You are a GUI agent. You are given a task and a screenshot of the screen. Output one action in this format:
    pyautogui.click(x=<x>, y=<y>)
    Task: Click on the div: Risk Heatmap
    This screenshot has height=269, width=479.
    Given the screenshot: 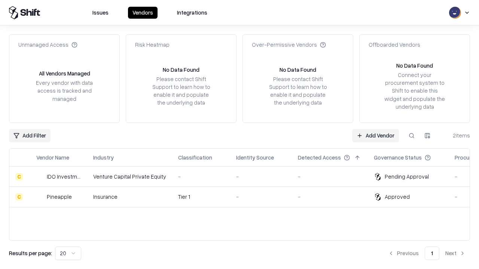 What is the action you would take?
    pyautogui.click(x=152, y=44)
    